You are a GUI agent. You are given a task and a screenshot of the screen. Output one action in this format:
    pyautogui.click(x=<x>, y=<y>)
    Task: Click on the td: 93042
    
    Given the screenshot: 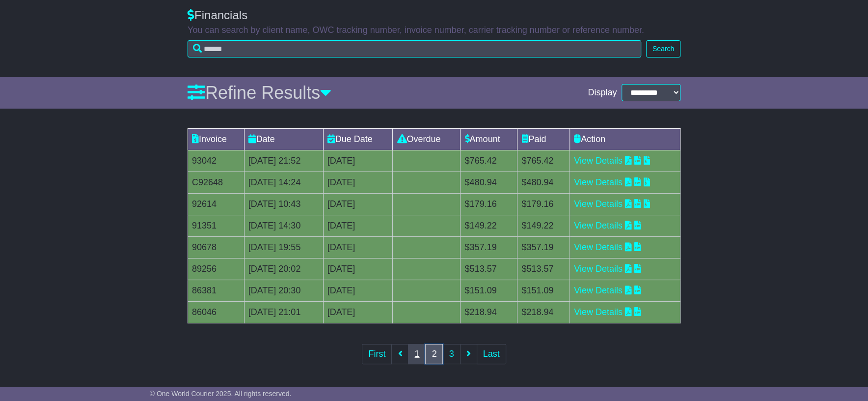 What is the action you would take?
    pyautogui.click(x=216, y=161)
    